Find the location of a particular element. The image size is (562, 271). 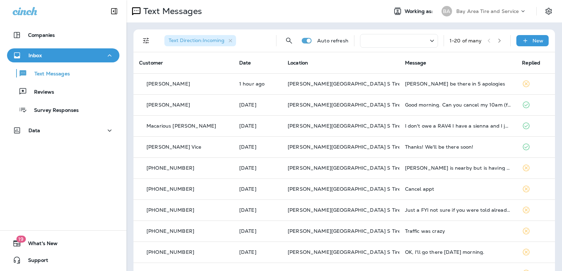

button: Search Messages is located at coordinates (289, 41).